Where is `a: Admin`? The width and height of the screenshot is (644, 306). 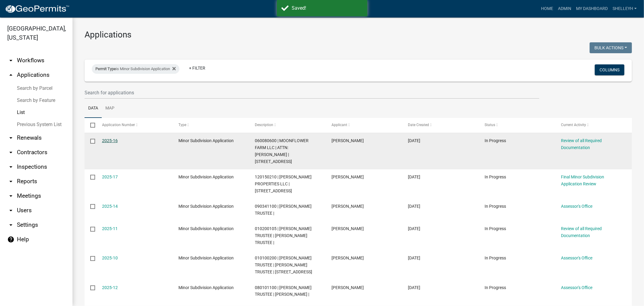
a: Admin is located at coordinates (565, 9).